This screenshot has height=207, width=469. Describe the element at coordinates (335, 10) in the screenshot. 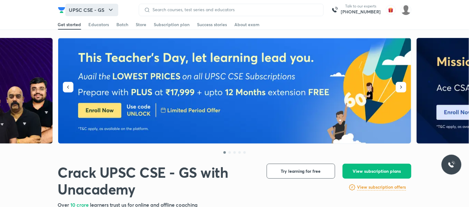

I see `img: call-us` at that location.